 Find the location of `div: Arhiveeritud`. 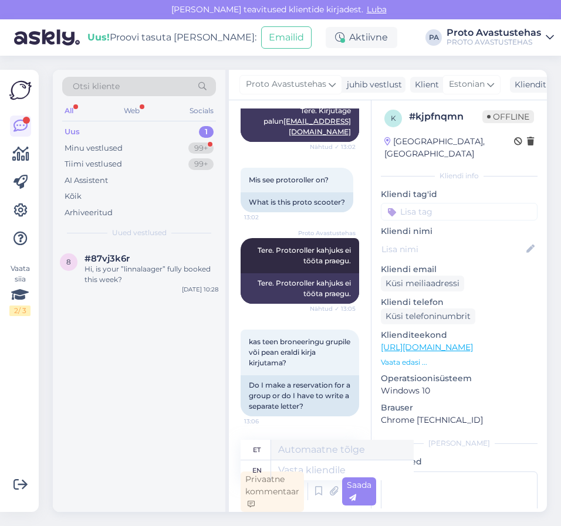

div: Arhiveeritud is located at coordinates (89, 213).